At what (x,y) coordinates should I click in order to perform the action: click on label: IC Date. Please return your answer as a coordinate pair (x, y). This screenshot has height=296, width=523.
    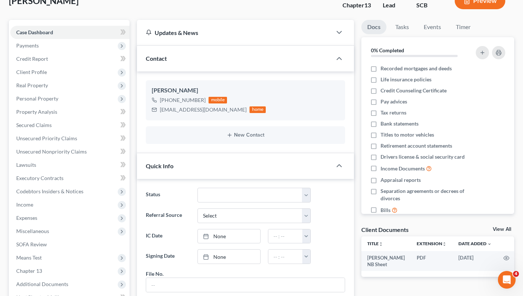
    Looking at the image, I should click on (168, 237).